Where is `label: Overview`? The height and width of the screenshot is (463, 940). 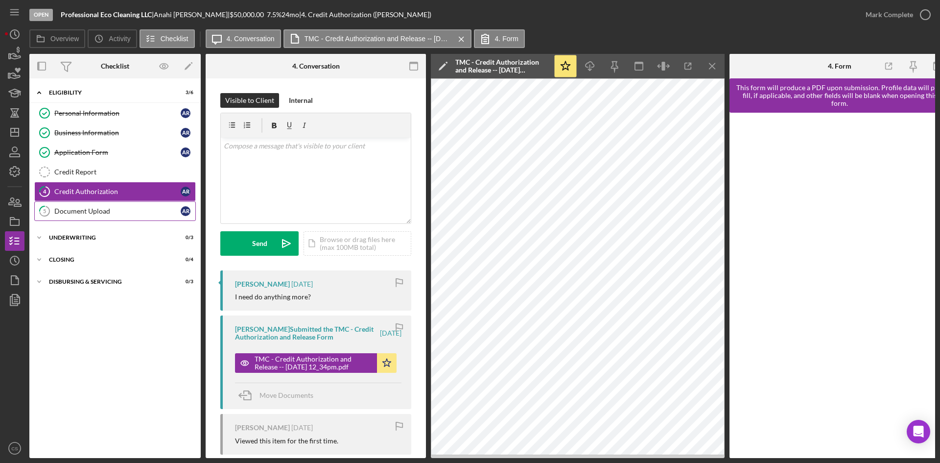 label: Overview is located at coordinates (65, 39).